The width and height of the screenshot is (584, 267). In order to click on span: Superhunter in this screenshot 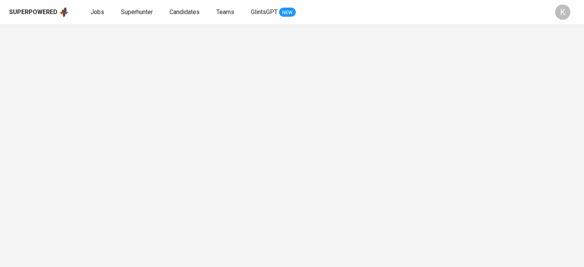, I will do `click(137, 12)`.